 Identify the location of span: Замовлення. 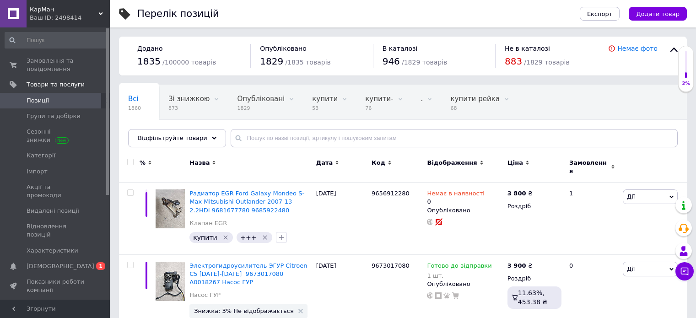
(589, 167).